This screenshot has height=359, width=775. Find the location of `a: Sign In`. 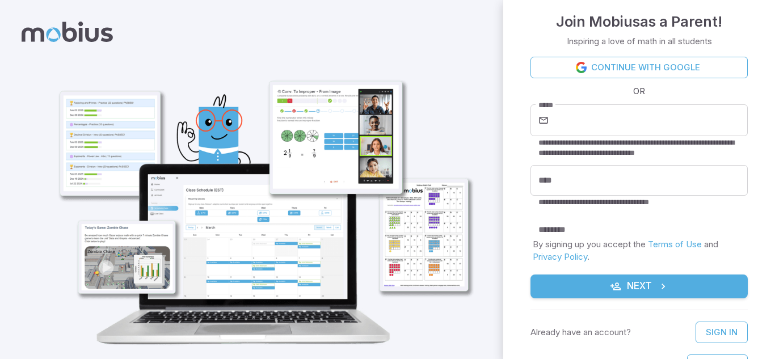

a: Sign In is located at coordinates (722, 332).